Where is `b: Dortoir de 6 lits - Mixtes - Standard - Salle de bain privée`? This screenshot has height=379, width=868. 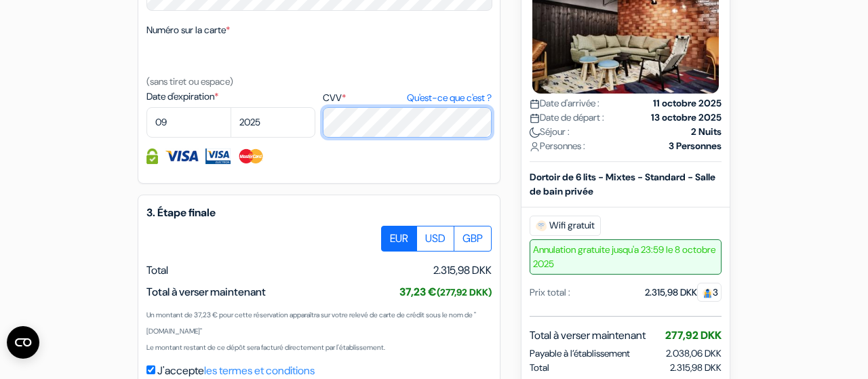
b: Dortoir de 6 lits - Mixtes - Standard - Salle de bain privée is located at coordinates (622, 184).